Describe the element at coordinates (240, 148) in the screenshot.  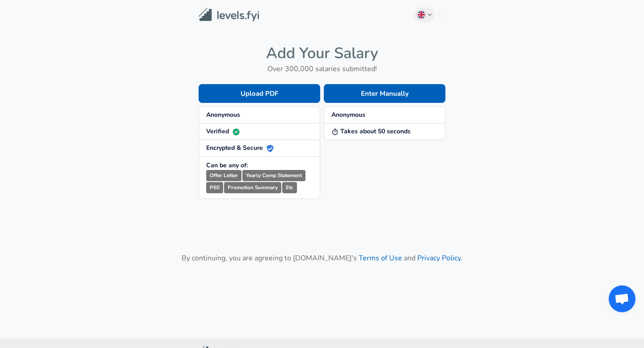
I see `strong: Encrypted & Secure` at that location.